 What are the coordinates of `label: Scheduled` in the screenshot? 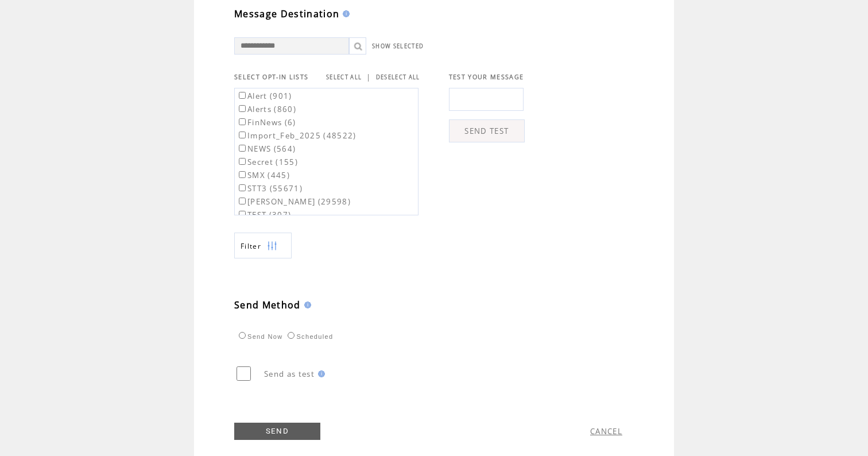 It's located at (309, 337).